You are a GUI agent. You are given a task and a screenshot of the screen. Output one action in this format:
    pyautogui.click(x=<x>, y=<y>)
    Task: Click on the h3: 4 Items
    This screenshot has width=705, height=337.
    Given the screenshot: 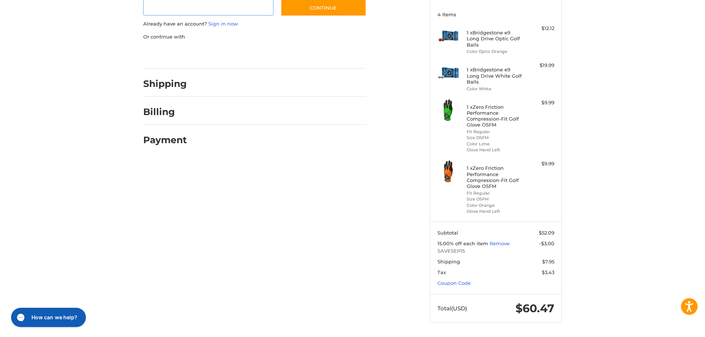 What is the action you would take?
    pyautogui.click(x=496, y=14)
    